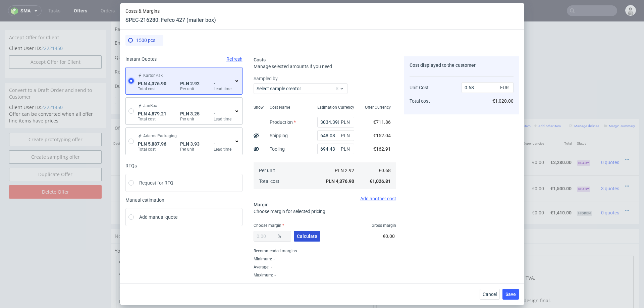  I want to click on input: Save, so click(347, 79).